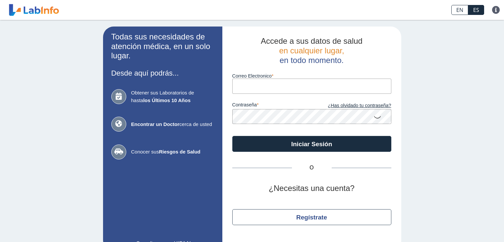 Image resolution: width=504 pixels, height=242 pixels. I want to click on span: en cualquier lugar,, so click(311, 50).